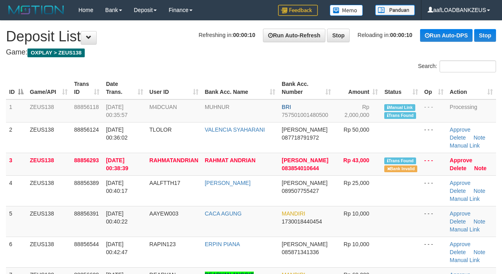  What do you see at coordinates (356, 160) in the screenshot?
I see `span: Rp 43,000` at bounding box center [356, 160].